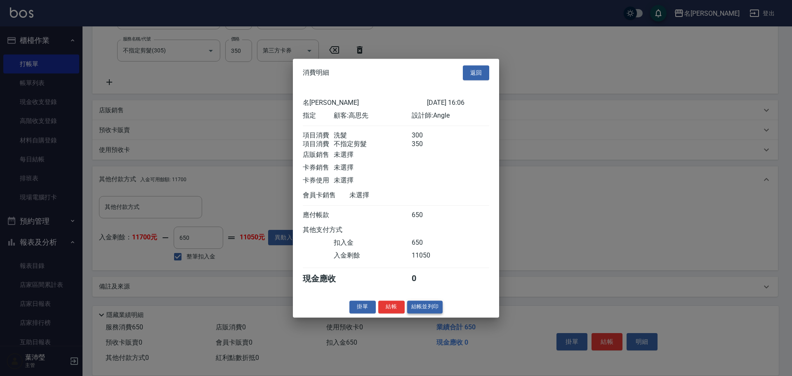  I want to click on span: 消費明細, so click(316, 73).